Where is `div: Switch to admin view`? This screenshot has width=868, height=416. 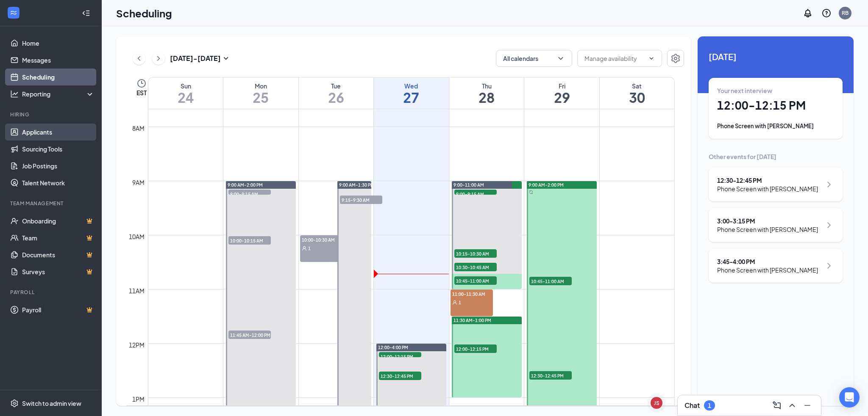 div: Switch to admin view is located at coordinates (51, 403).